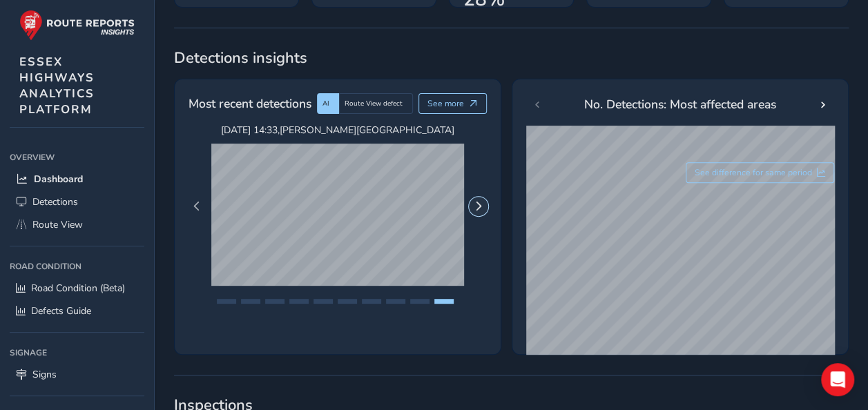  Describe the element at coordinates (76, 374) in the screenshot. I see `a: Signs` at that location.